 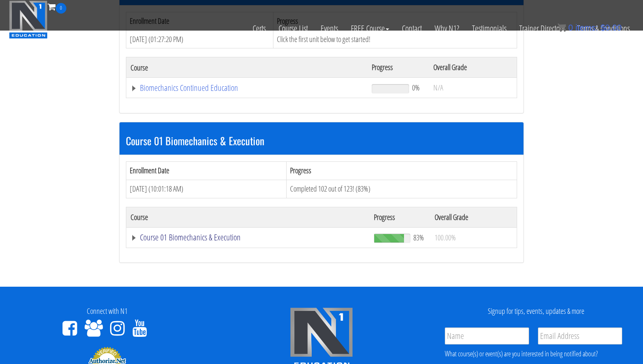 What do you see at coordinates (416, 88) in the screenshot?
I see `span: 0%` at bounding box center [416, 88].